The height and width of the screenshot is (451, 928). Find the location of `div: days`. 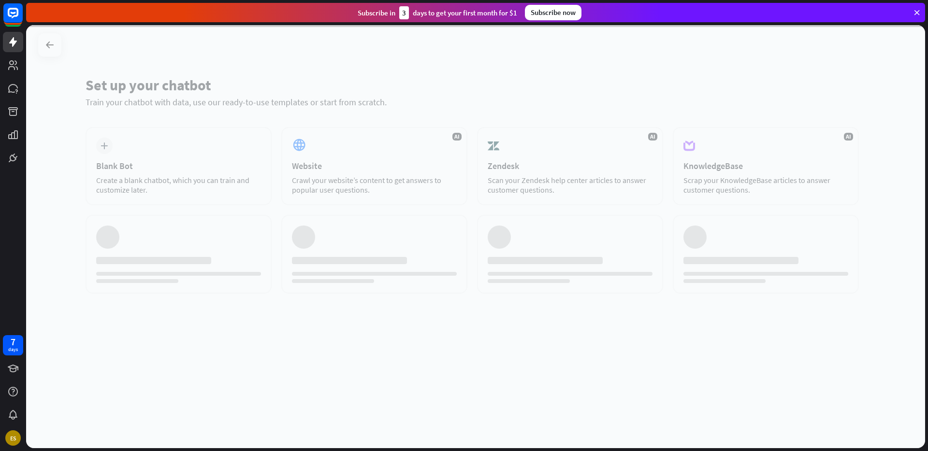

div: days is located at coordinates (13, 350).